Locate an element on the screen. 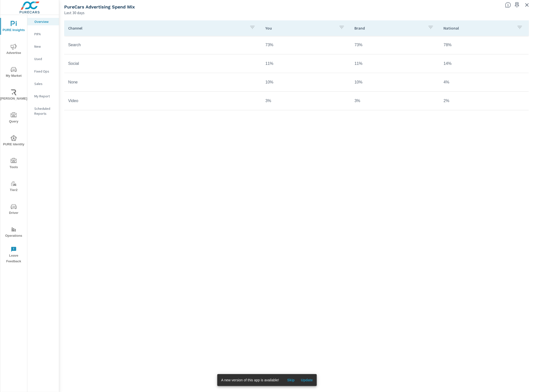 Image resolution: width=534 pixels, height=392 pixels. span: Operations is located at coordinates (14, 232).